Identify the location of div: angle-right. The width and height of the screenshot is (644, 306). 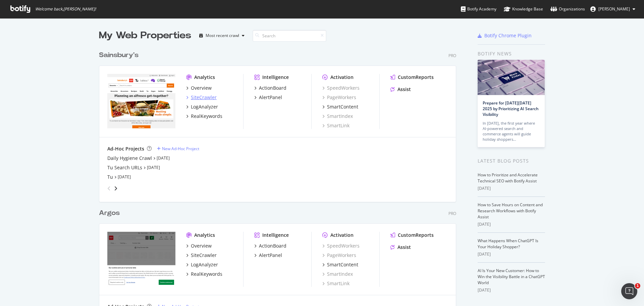
(116, 188).